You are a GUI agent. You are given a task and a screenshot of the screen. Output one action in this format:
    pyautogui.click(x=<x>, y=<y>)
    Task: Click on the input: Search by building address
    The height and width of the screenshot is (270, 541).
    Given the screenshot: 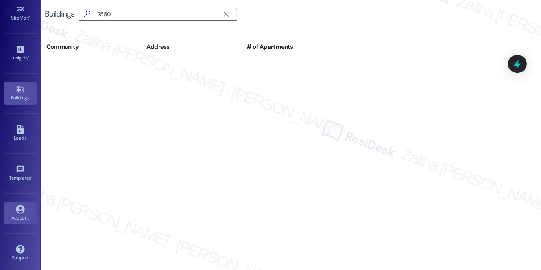 What is the action you would take?
    pyautogui.click(x=159, y=14)
    